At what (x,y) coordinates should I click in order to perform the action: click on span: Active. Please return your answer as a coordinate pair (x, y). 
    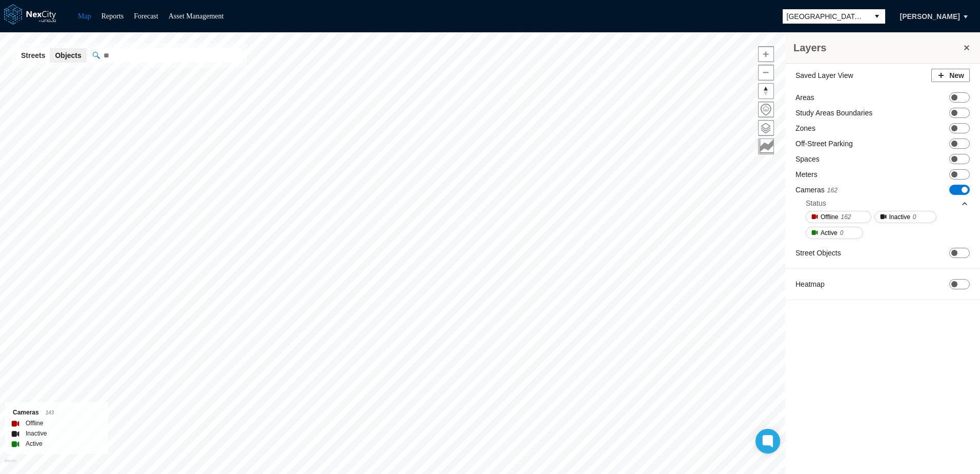
    Looking at the image, I should click on (829, 233).